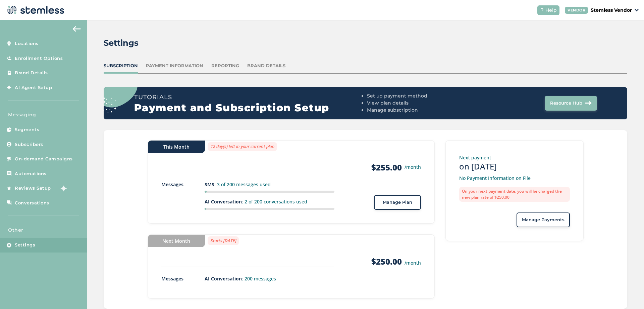 This screenshot has height=309, width=644. What do you see at coordinates (63, 188) in the screenshot?
I see `img: glitter-stars-b7820f95.gif` at bounding box center [63, 188].